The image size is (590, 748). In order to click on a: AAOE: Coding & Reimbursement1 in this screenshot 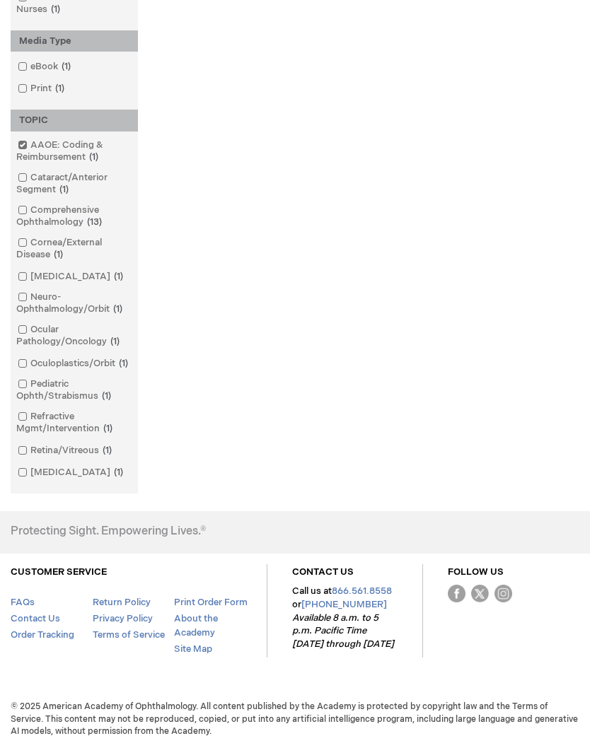, I will do `click(74, 151)`.